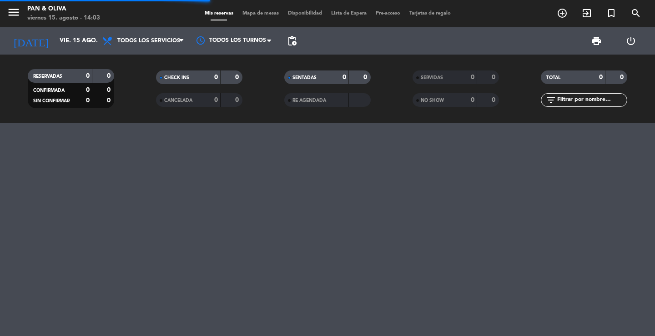  What do you see at coordinates (388, 13) in the screenshot?
I see `span: Pre-acceso` at bounding box center [388, 13].